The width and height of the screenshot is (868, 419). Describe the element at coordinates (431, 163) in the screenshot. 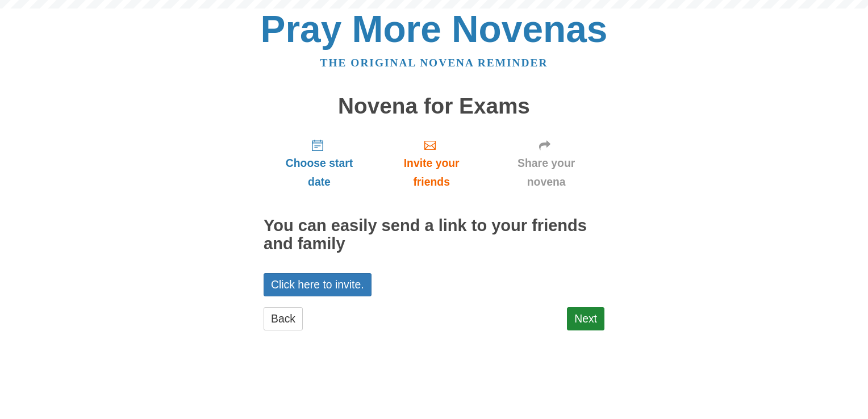

I see `a: Invite your friends` at that location.